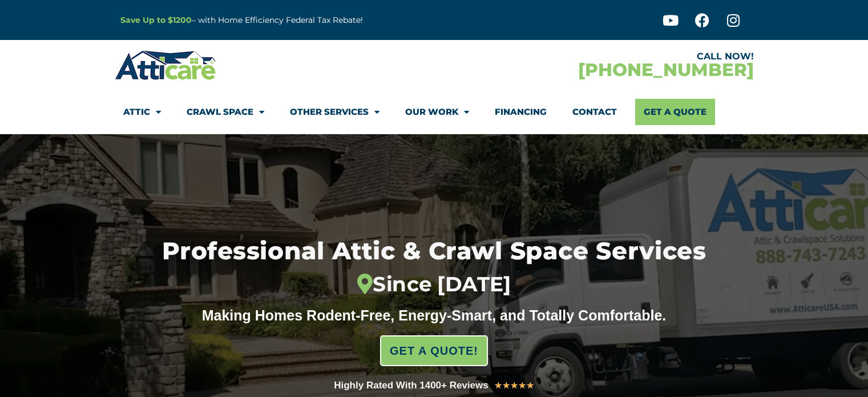  I want to click on a: Save Up to $1200, so click(156, 20).